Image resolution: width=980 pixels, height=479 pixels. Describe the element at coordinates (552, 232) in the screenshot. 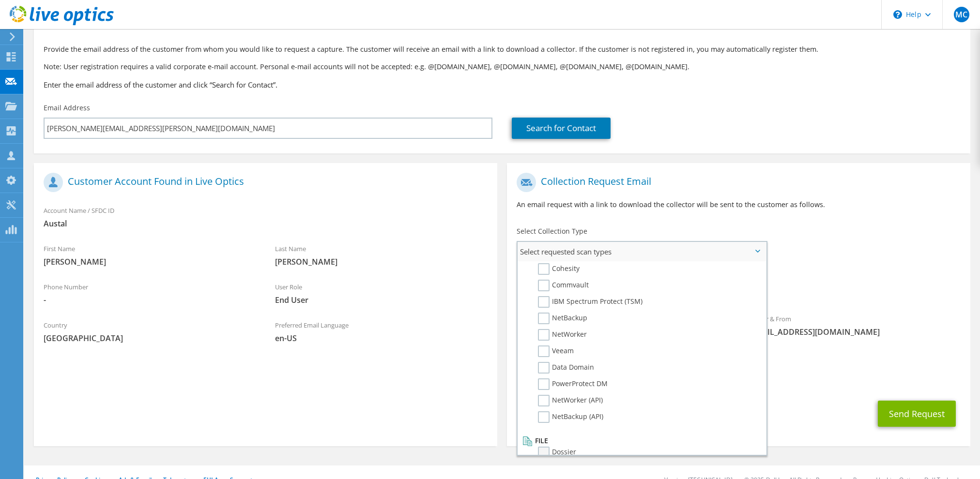

I see `label: Select Collection Type` at that location.